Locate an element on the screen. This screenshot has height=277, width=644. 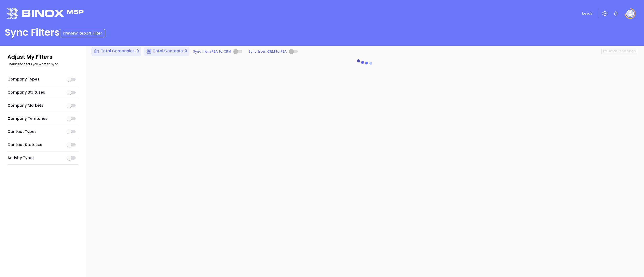
a: Leads is located at coordinates (587, 13).